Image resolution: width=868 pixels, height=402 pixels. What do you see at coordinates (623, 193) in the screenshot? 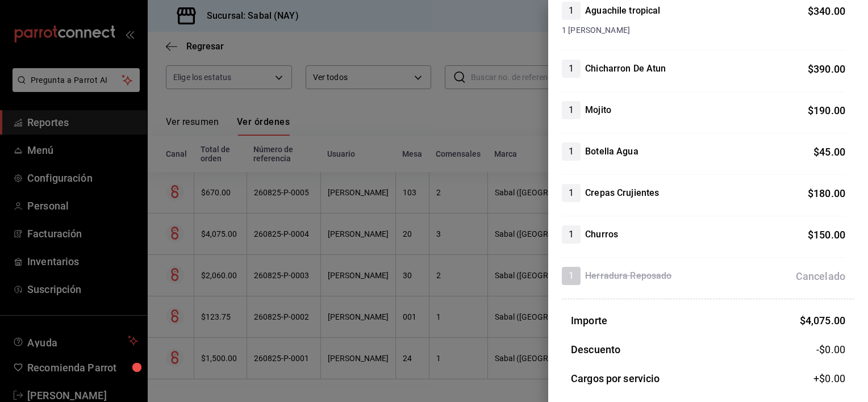
I see `h4: Crepas Crujientes` at bounding box center [623, 193].